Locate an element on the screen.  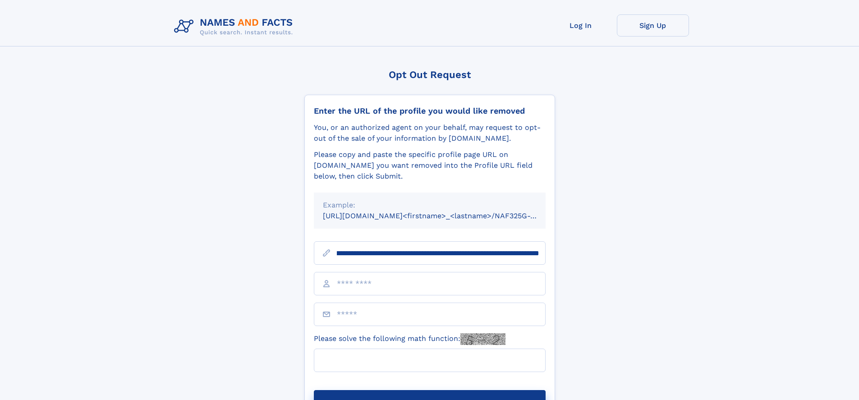
div: Opt Out Request is located at coordinates (430, 74).